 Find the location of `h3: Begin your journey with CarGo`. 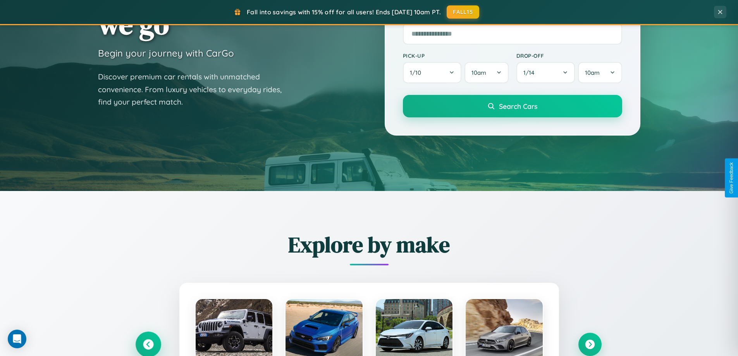

h3: Begin your journey with CarGo is located at coordinates (166, 53).